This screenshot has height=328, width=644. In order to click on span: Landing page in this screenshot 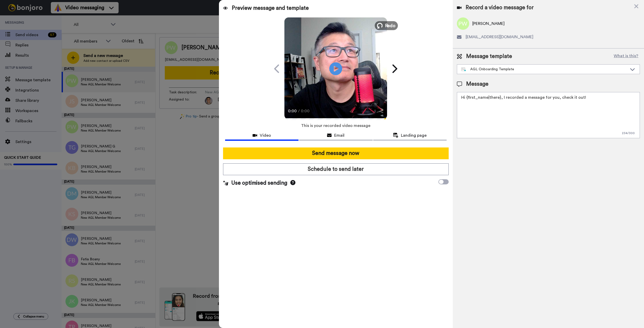, I will do `click(414, 136)`.